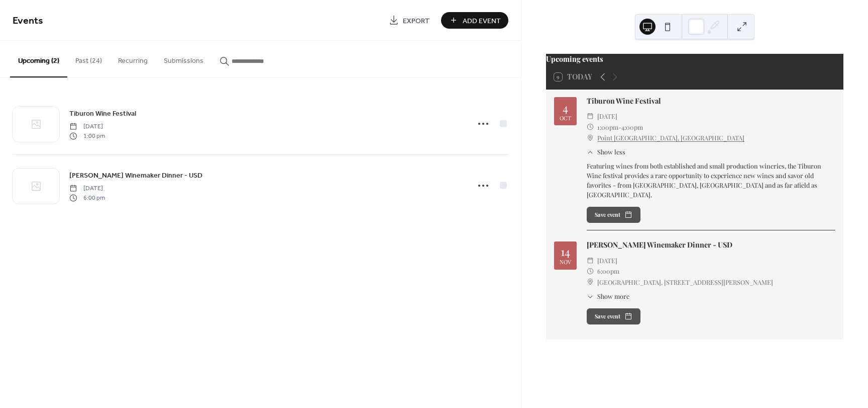 The height and width of the screenshot is (408, 868). Describe the element at coordinates (711, 180) in the screenshot. I see `div: Featuring wines from both established and small production wineries, the Tiburon Wine festival pr...` at that location.